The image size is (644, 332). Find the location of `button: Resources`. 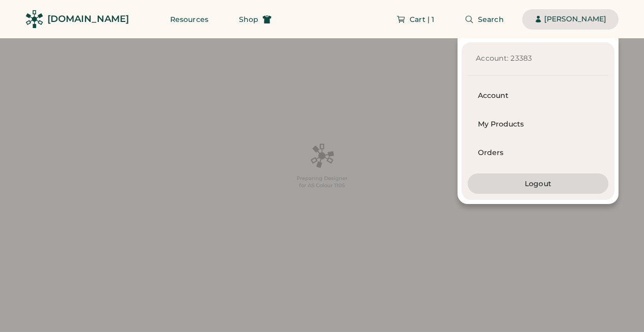

button: Resources is located at coordinates (190, 19).